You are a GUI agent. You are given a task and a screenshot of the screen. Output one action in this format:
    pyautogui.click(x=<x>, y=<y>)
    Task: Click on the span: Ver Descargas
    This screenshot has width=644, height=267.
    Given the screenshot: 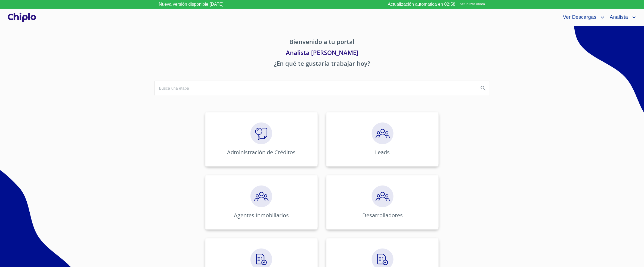 What is the action you would take?
    pyautogui.click(x=579, y=18)
    